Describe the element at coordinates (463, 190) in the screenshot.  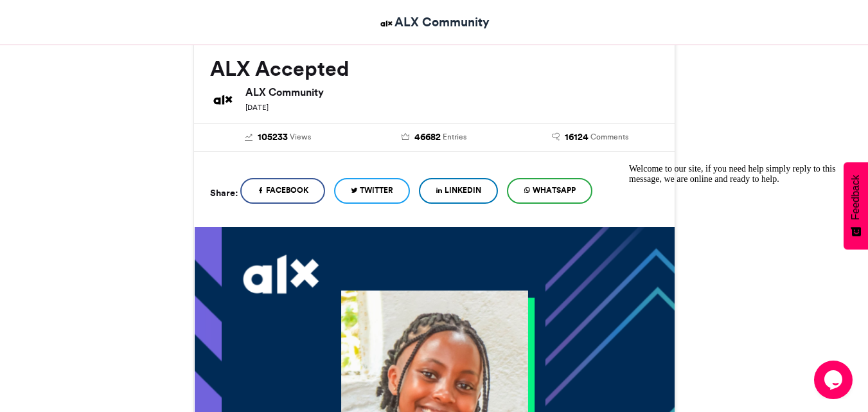
I see `span: LinkedIn` at that location.